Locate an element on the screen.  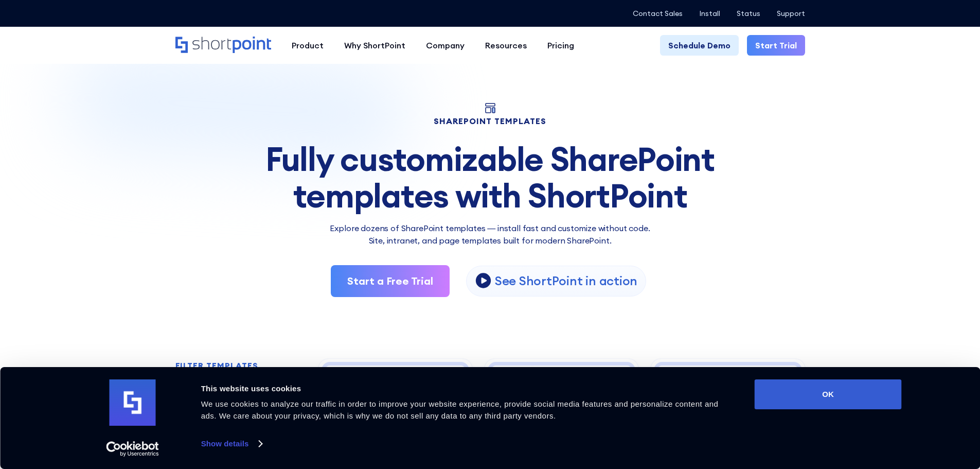
p: Status is located at coordinates (749, 13).